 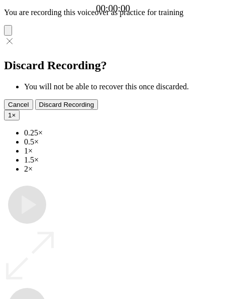 What do you see at coordinates (123, 160) in the screenshot?
I see `li: 1.5×` at bounding box center [123, 160].